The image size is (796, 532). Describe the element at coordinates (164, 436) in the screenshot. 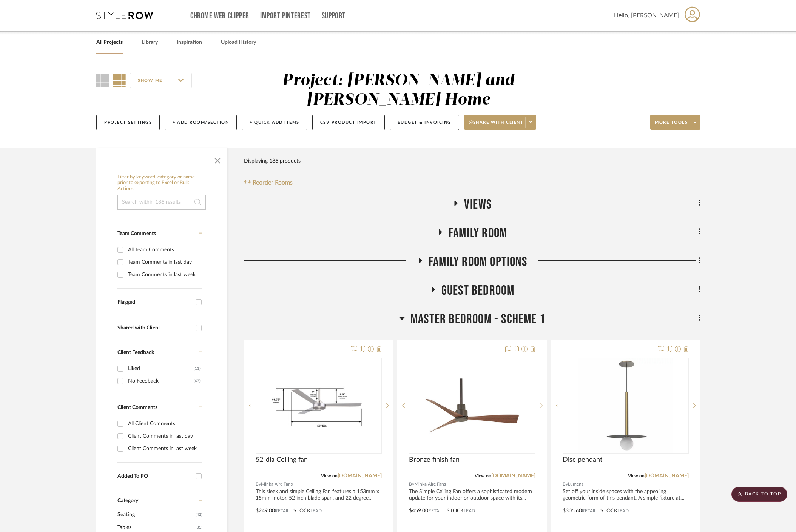

I see `div: Client Comments in last day` at that location.